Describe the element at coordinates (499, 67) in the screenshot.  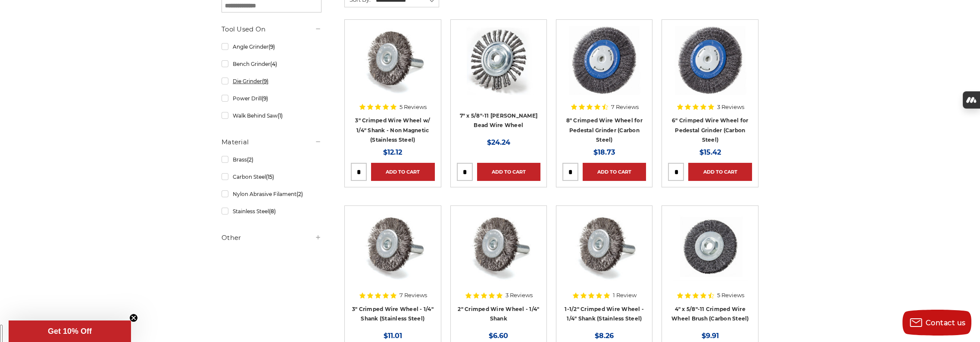
I see `a: 7" x 5/8"-11 Stringer Bead Wire Wheel` at that location.